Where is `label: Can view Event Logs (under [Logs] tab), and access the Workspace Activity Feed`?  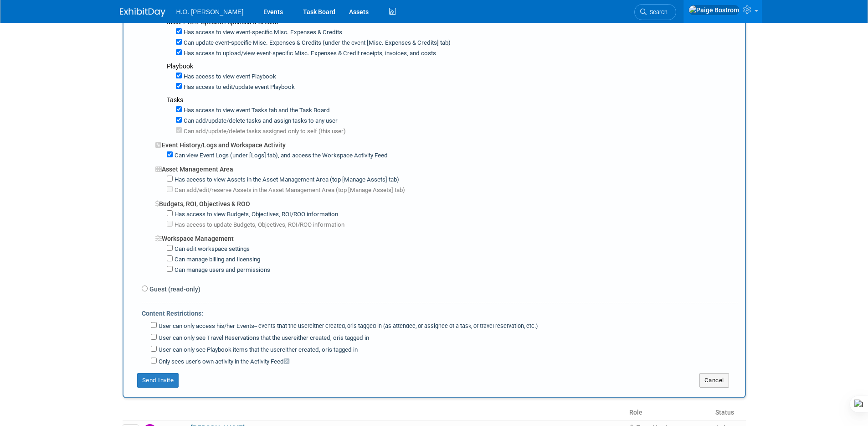 label: Can view Event Logs (under [Logs] tab), and access the Workspace Activity Feed is located at coordinates (280, 155).